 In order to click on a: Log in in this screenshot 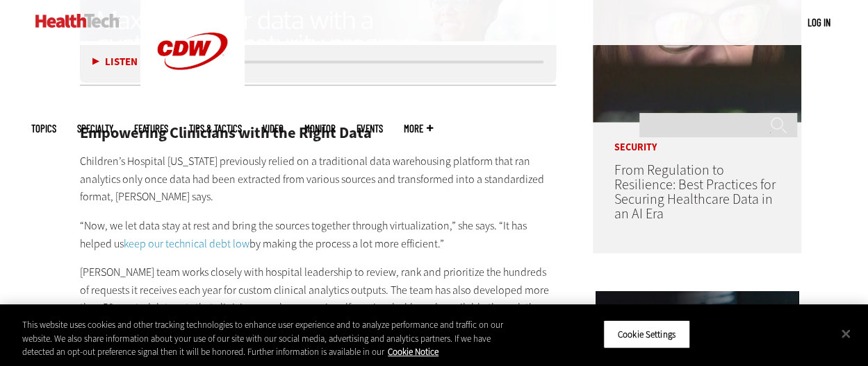, I will do `click(818, 22)`.